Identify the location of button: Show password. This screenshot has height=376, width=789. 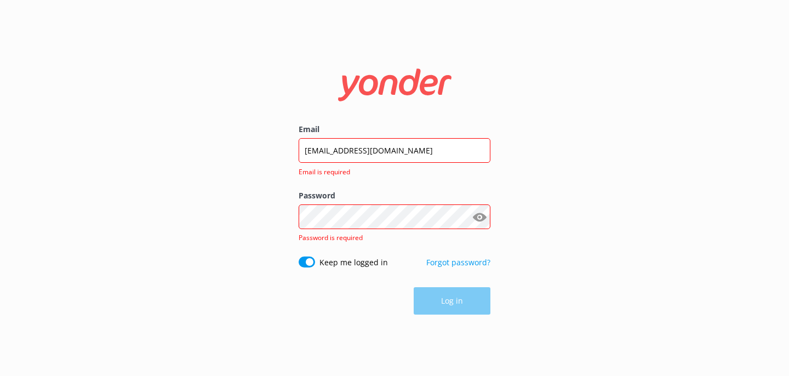
(479, 217).